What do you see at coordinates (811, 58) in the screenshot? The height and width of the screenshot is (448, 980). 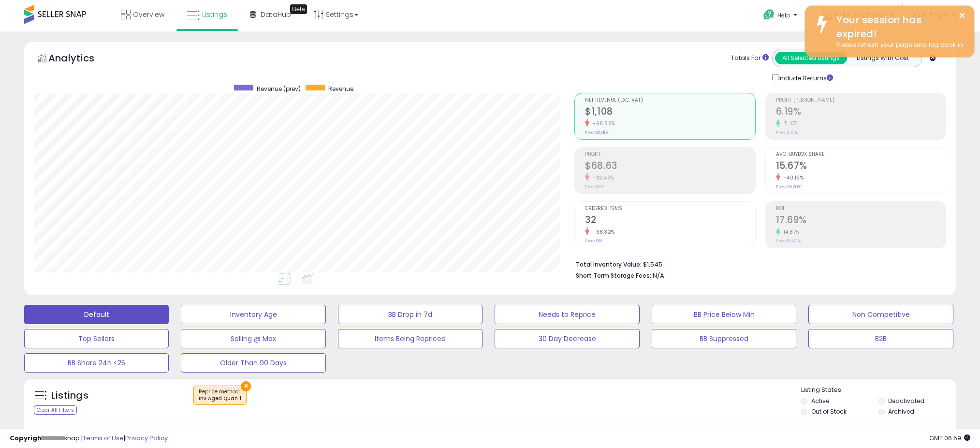 I see `button: All Selected Listings` at bounding box center [811, 58].